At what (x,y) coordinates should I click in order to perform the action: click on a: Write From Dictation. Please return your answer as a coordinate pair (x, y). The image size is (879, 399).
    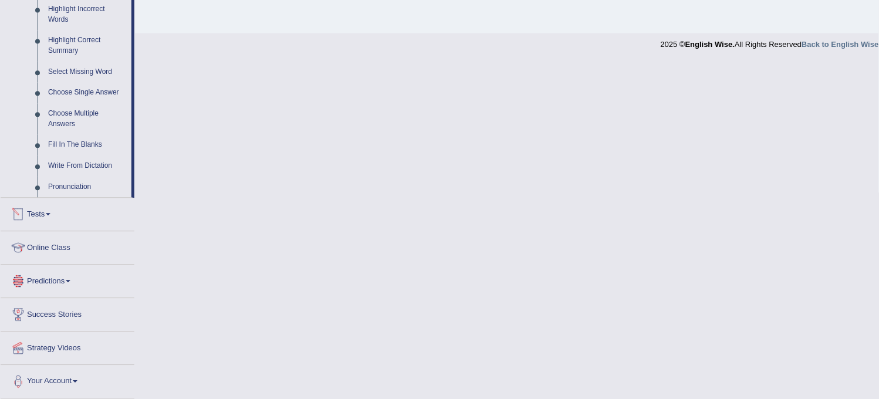
    Looking at the image, I should click on (87, 166).